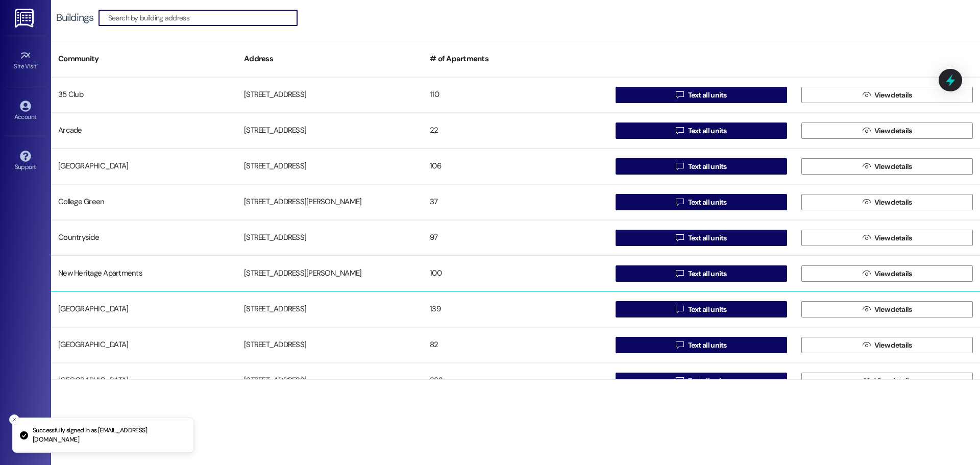  I want to click on div: 97, so click(516, 238).